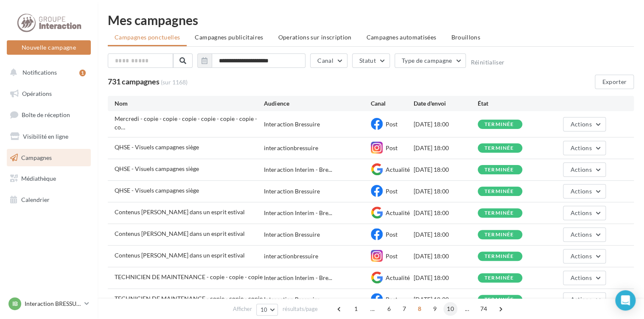  I want to click on span: Mercredi - copie - copie - copie - copie - copie - copie - copie - copie - copie, so click(186, 122).